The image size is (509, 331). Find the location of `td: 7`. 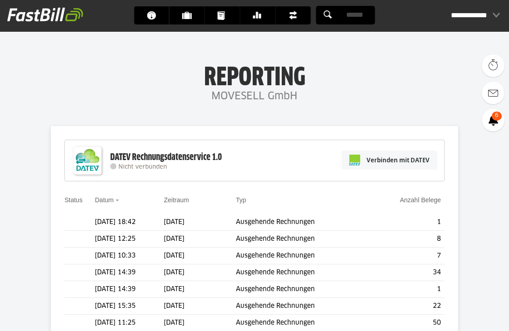

td: 7 is located at coordinates (407, 256).